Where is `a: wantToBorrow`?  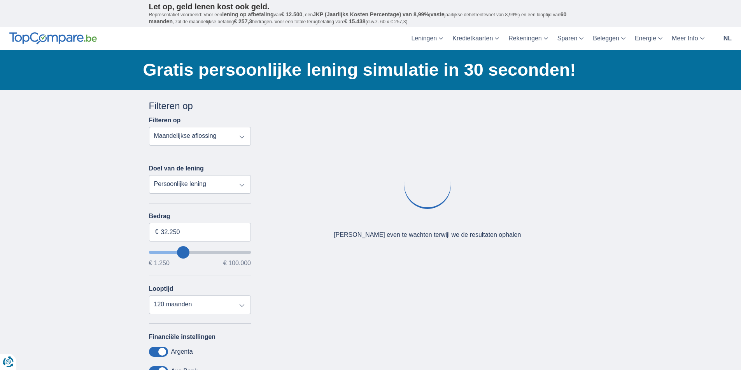
a: wantToBorrow is located at coordinates (200, 253).